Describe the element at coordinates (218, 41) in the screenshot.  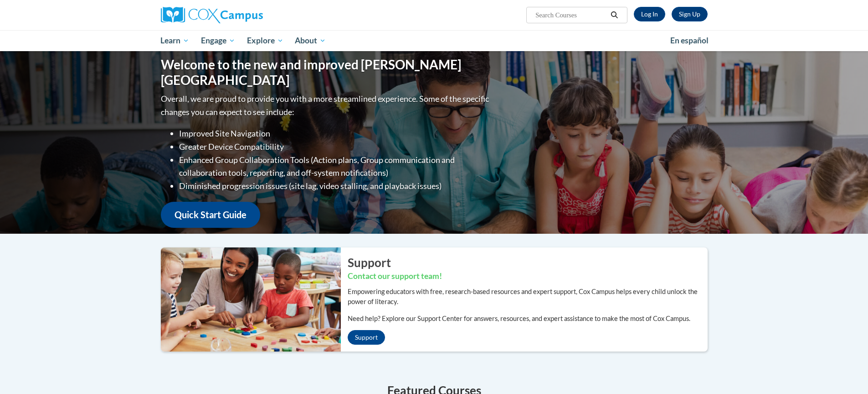
I see `span: Engage` at that location.